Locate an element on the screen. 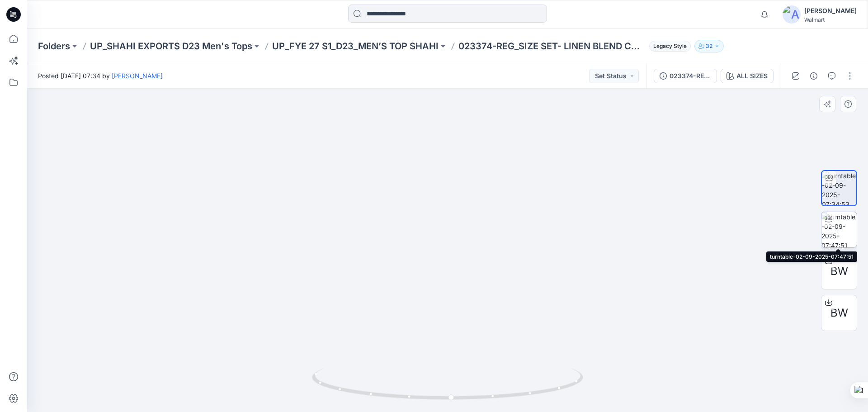 The height and width of the screenshot is (412, 868). button: Legacy Style is located at coordinates (668, 46).